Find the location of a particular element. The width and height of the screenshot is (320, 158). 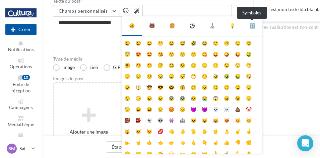

a: Campagnes is located at coordinates (21, 105).